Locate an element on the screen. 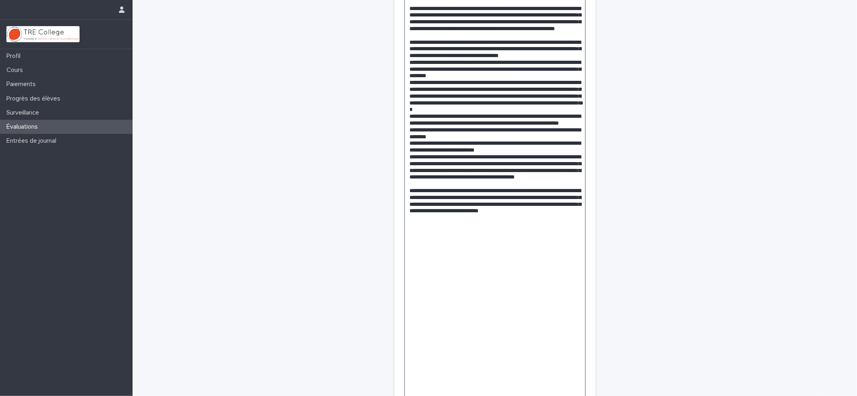  font: Progrès des élèves is located at coordinates (33, 98).